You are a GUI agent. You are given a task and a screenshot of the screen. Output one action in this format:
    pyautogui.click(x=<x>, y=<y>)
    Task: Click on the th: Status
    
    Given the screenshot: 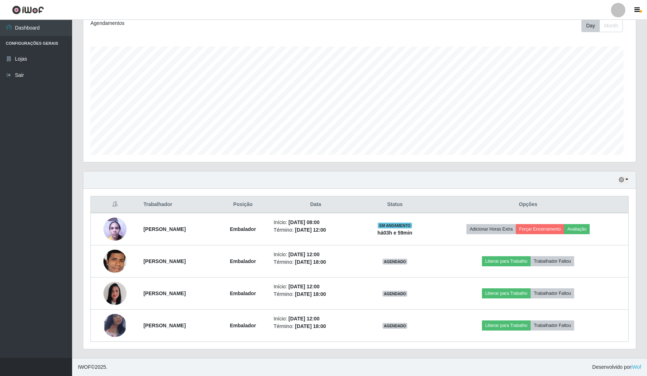 What is the action you would take?
    pyautogui.click(x=395, y=204)
    